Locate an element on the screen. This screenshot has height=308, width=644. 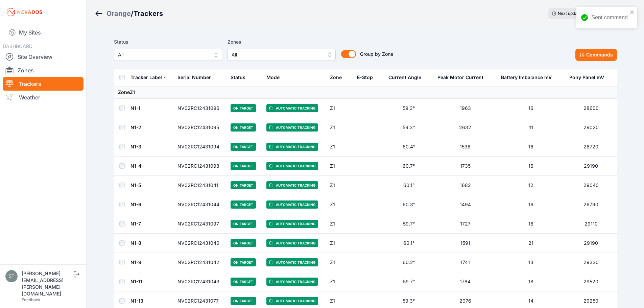
td: 21 is located at coordinates (531, 243).